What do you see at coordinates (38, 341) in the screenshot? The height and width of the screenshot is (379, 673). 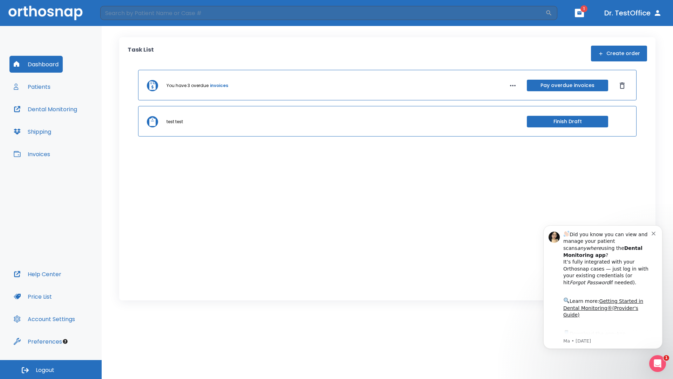 I see `button: Preferences` at bounding box center [38, 341].